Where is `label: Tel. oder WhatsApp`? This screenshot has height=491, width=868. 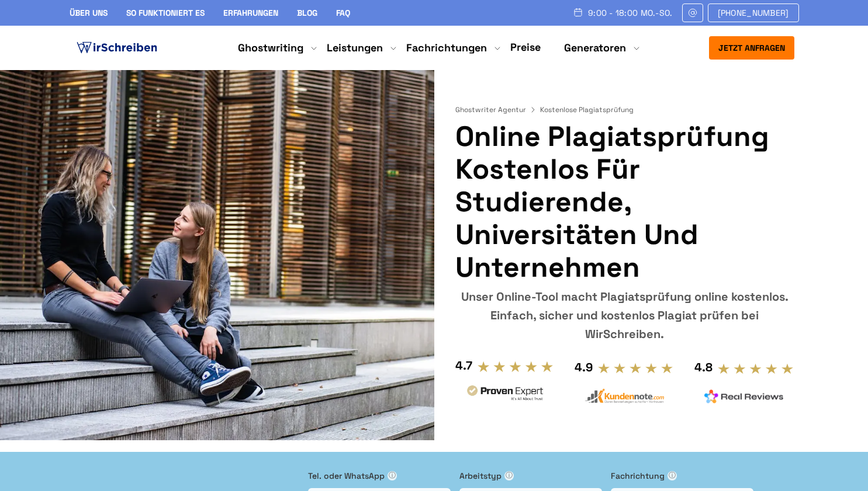
label: Tel. oder WhatsApp is located at coordinates (380, 475).